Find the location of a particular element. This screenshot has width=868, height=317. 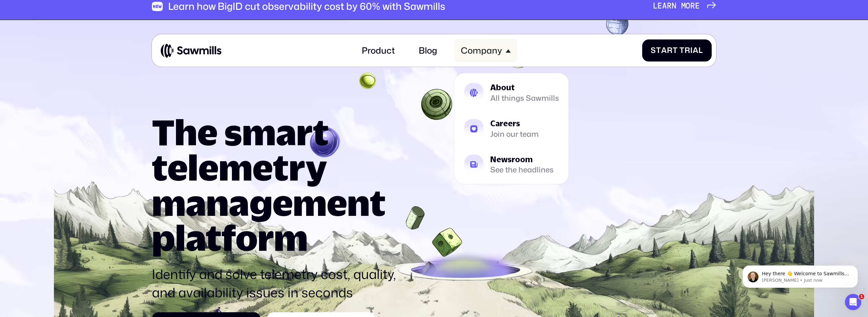

a: Learnmore is located at coordinates (684, 6).